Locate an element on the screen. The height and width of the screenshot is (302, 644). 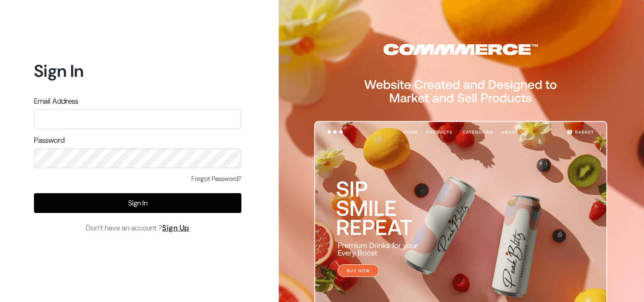
a: Sign Up is located at coordinates (176, 228).